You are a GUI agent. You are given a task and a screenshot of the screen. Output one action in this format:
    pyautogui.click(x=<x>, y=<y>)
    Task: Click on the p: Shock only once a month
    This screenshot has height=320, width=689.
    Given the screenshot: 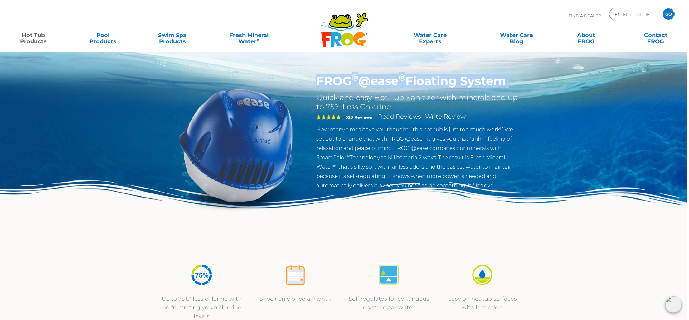 What is the action you would take?
    pyautogui.click(x=295, y=299)
    